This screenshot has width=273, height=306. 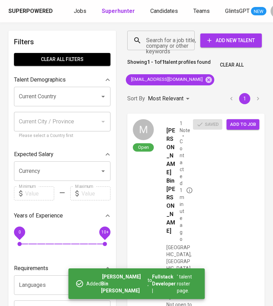 I want to click on b: Fullstack Developer |, so click(x=164, y=284).